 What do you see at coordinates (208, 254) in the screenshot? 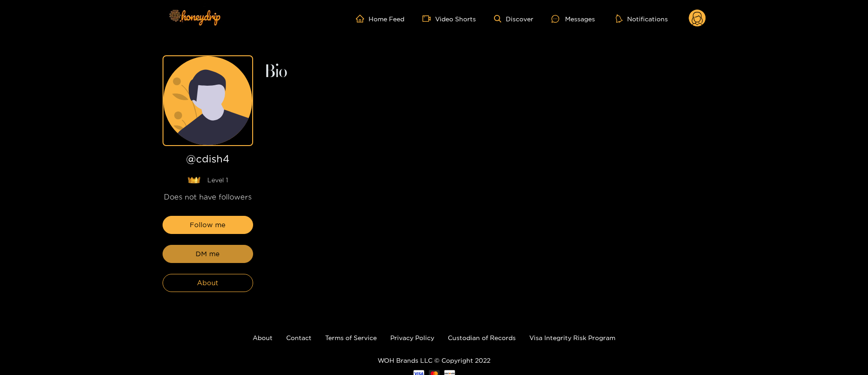
I see `button: DM me` at bounding box center [208, 254].